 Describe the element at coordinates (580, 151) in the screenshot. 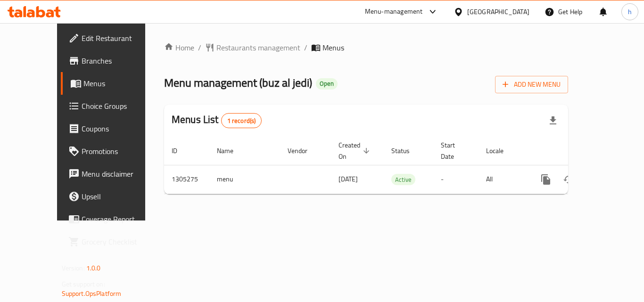

I see `th: Actions` at that location.